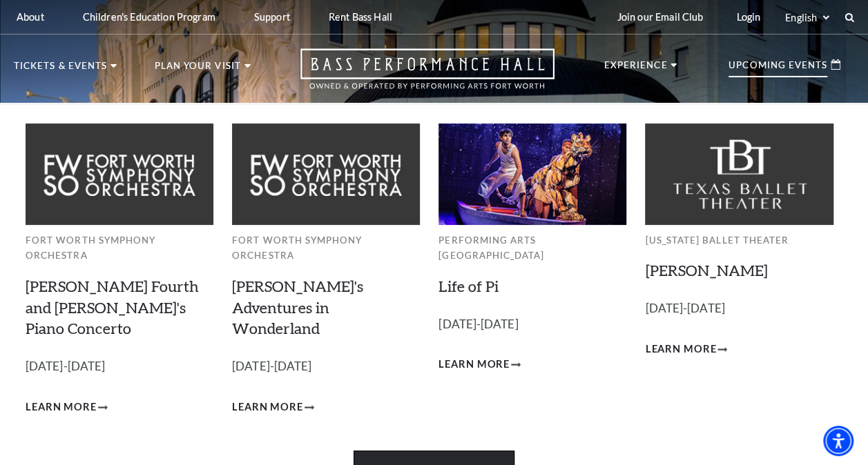 This screenshot has width=868, height=465. Describe the element at coordinates (685, 349) in the screenshot. I see `a: Learn More Peter Pan` at that location.